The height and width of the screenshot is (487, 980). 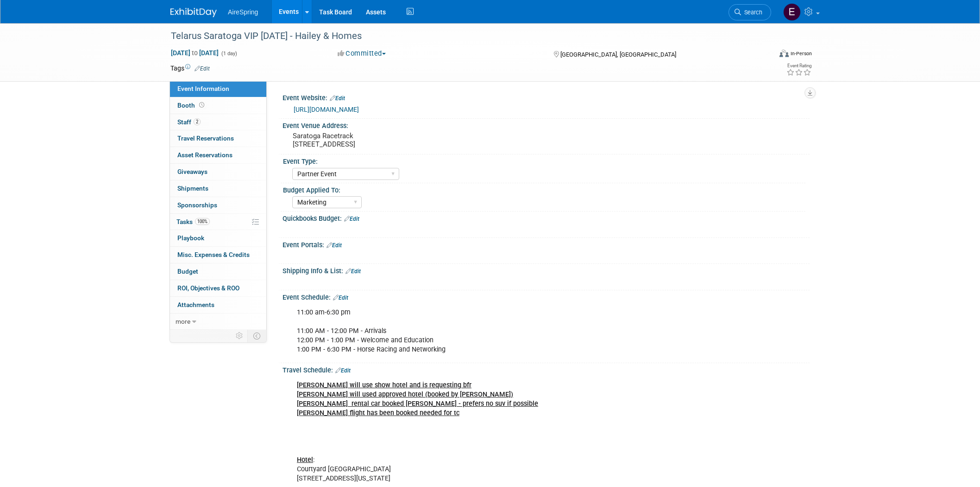 I want to click on span: Asset Reservations, so click(x=205, y=155).